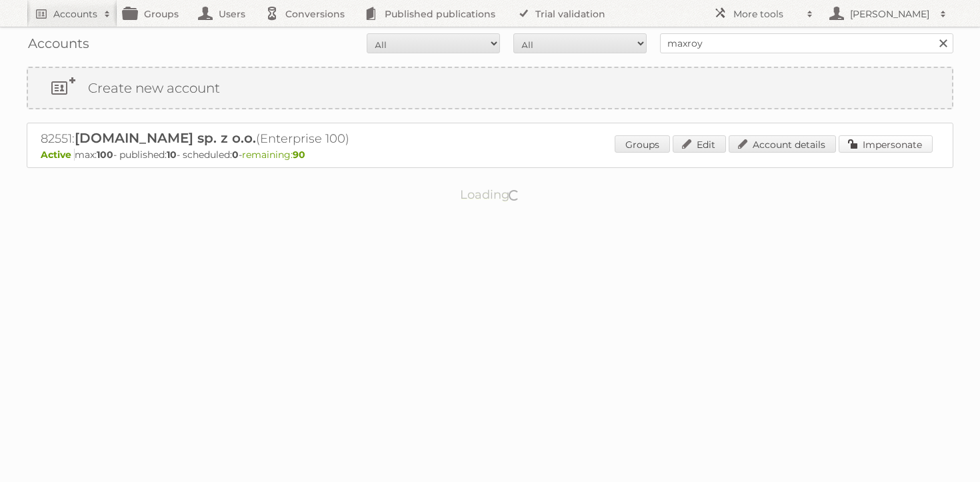  Describe the element at coordinates (490, 195) in the screenshot. I see `p: Loading` at that location.